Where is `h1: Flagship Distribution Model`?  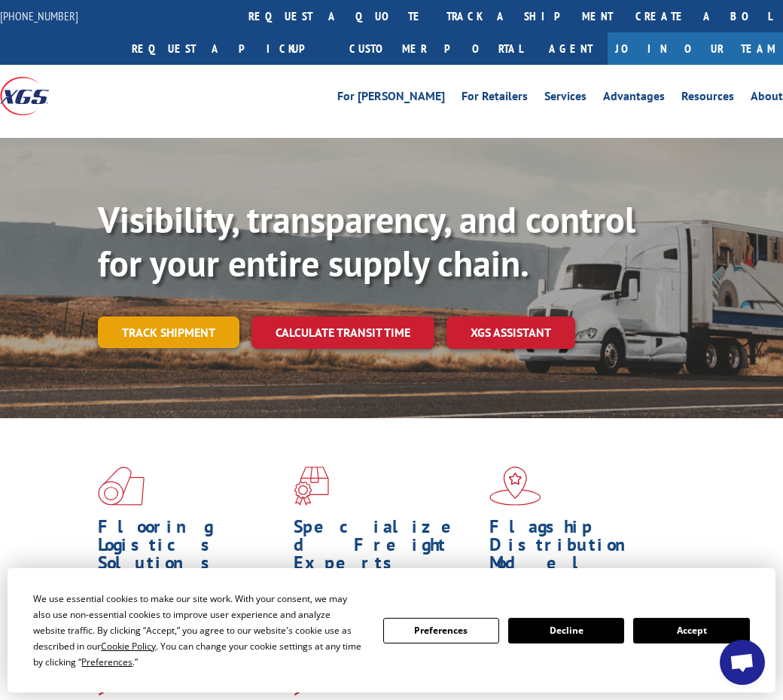 h1: Flagship Distribution Model is located at coordinates (581, 549).